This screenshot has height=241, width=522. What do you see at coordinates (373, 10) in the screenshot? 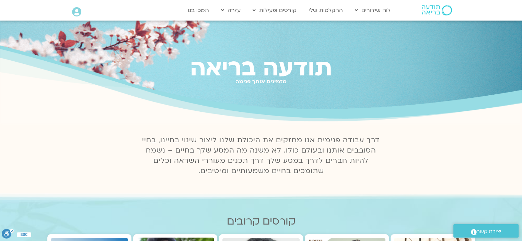
I see `a: לוח שידורים` at bounding box center [373, 10].